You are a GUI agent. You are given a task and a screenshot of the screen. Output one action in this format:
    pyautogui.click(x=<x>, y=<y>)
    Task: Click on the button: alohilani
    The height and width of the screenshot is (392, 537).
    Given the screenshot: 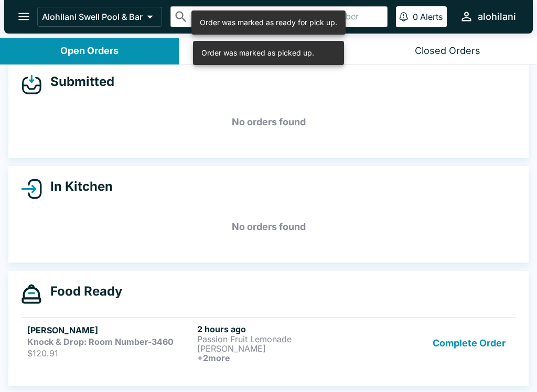 What is the action you would take?
    pyautogui.click(x=487, y=16)
    